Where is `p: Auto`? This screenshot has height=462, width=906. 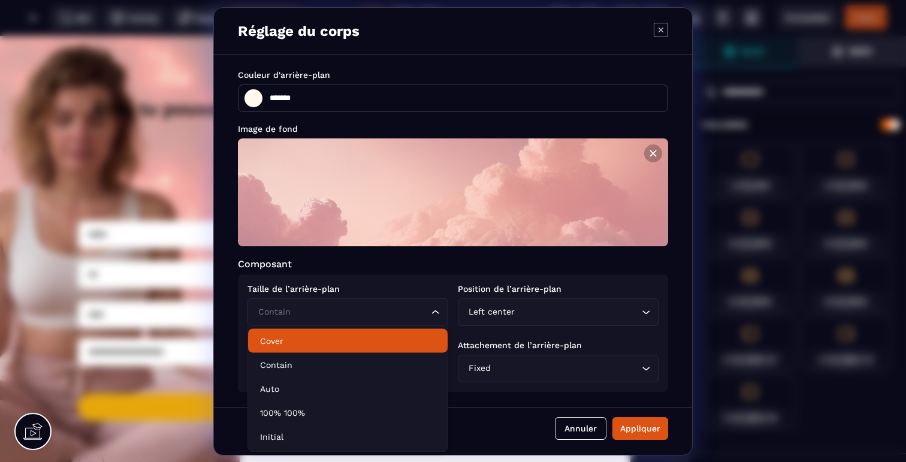 p: Auto is located at coordinates (348, 389).